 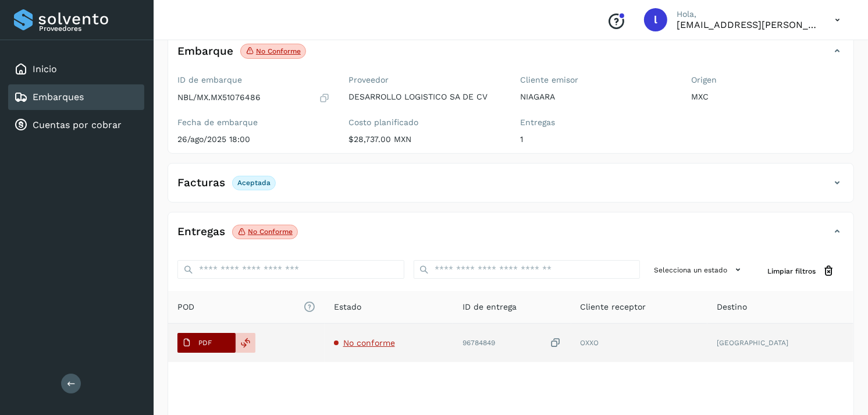 What do you see at coordinates (246, 342) in the screenshot?
I see `div: Reemplazar POD` at bounding box center [246, 342].